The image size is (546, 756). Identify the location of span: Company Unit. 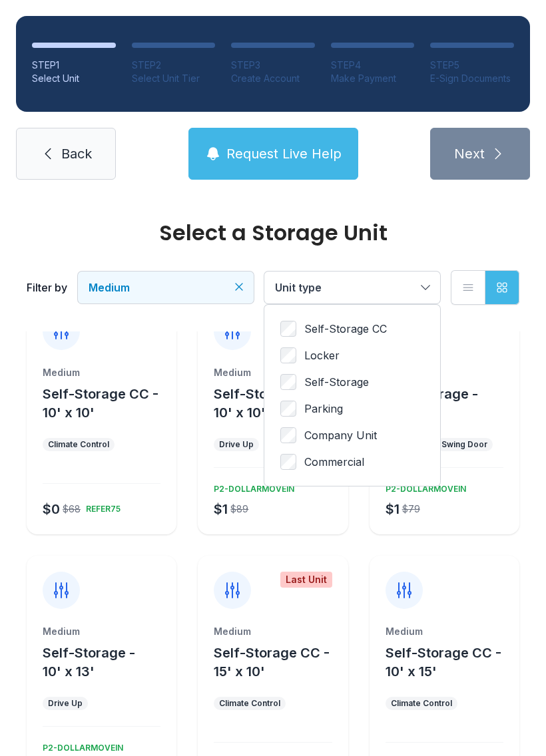
(340, 435).